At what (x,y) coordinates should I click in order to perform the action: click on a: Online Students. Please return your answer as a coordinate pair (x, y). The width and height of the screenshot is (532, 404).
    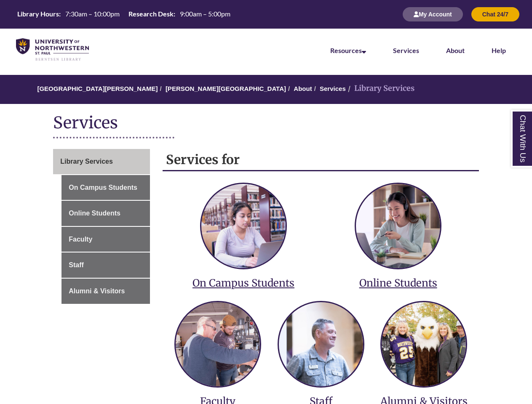
    Looking at the image, I should click on (106, 213).